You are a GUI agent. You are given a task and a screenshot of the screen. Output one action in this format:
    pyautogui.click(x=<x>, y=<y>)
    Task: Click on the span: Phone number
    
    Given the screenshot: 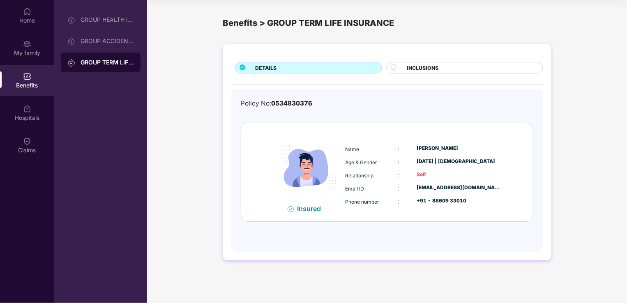 What is the action you would take?
    pyautogui.click(x=362, y=202)
    